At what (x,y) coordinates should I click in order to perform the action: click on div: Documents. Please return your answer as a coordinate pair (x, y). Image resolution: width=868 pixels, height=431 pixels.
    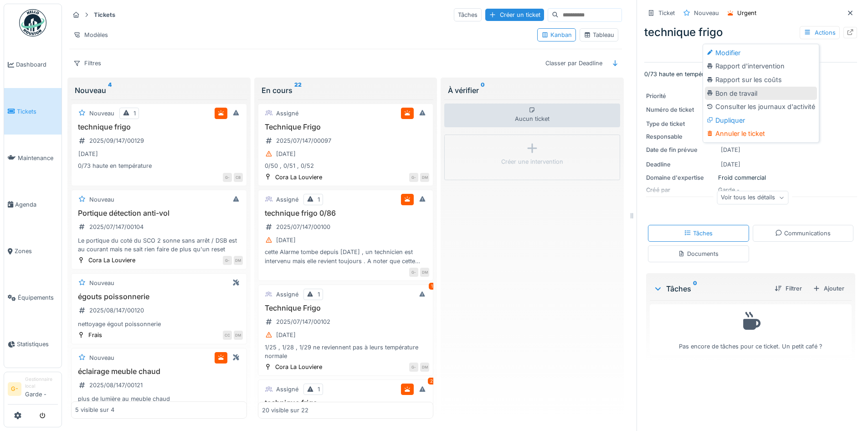
    Looking at the image, I should click on (698, 253).